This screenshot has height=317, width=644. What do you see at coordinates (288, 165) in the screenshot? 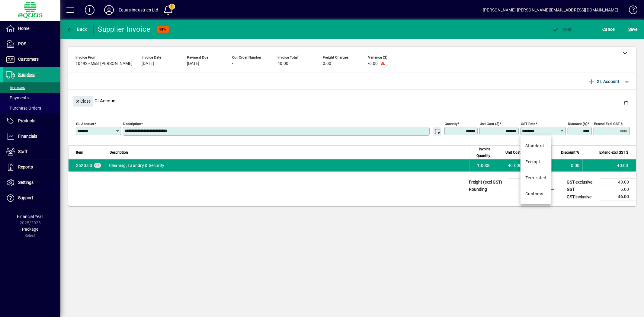
I see `td: Cleaning, Laundry & Security` at bounding box center [288, 165].